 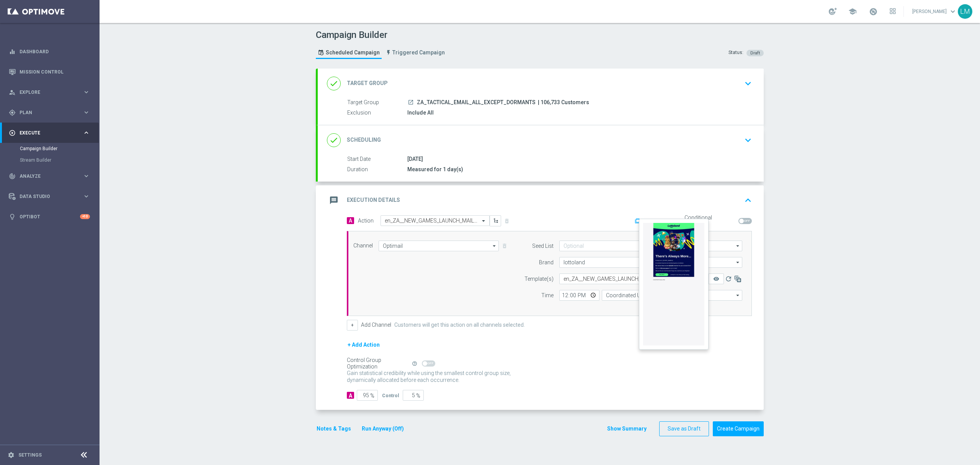 I want to click on button: refresh, so click(x=728, y=279).